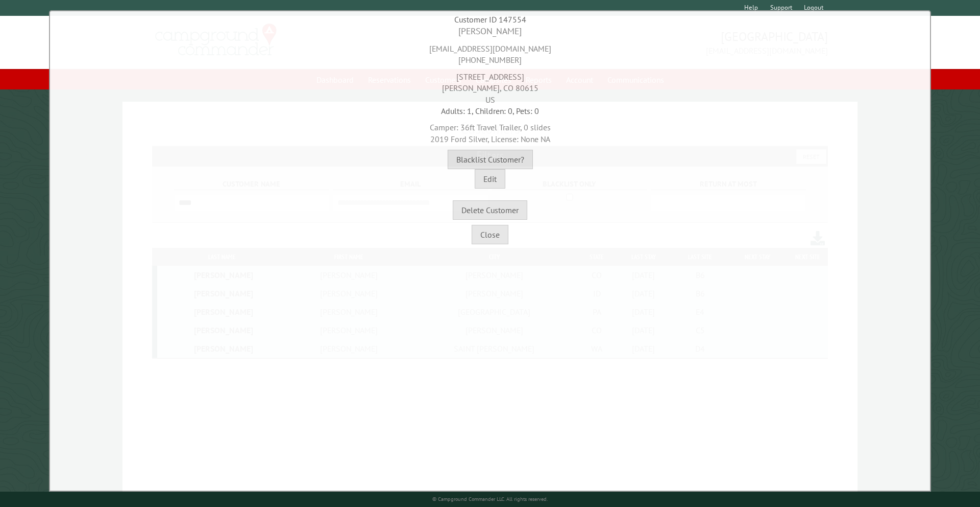 The height and width of the screenshot is (507, 980). What do you see at coordinates (490, 20) in the screenshot?
I see `div: Customer ID 147554` at bounding box center [490, 20].